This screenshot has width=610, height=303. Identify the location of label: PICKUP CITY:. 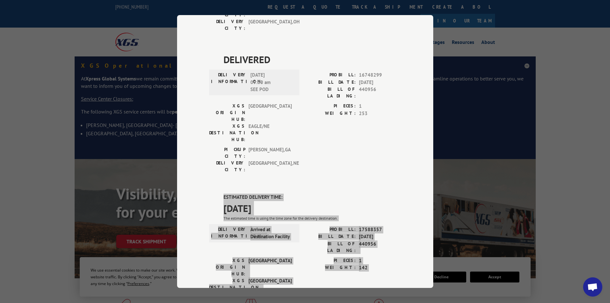
(227, 153).